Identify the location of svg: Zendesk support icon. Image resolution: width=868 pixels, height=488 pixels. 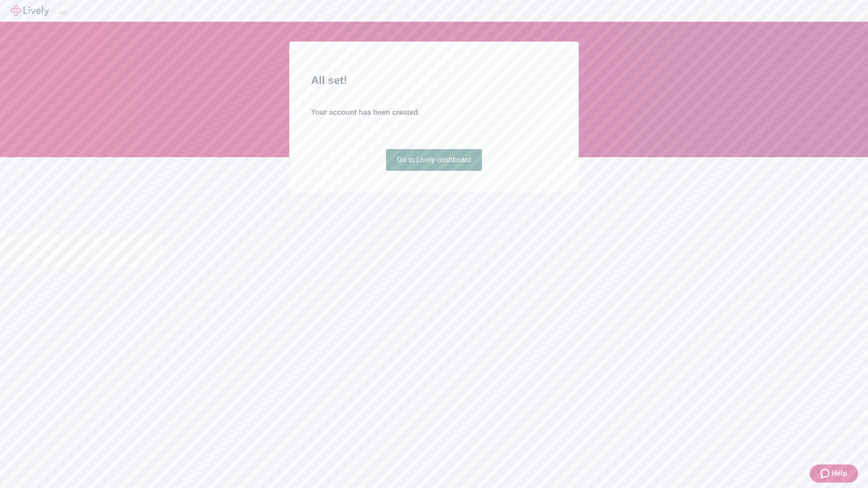
(826, 473).